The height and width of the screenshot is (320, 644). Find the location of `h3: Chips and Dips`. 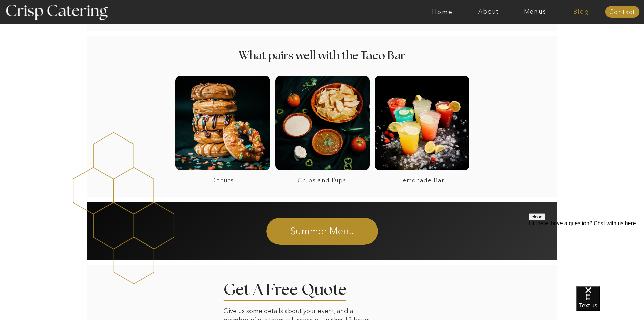

h3: Chips and Dips is located at coordinates (322, 180).